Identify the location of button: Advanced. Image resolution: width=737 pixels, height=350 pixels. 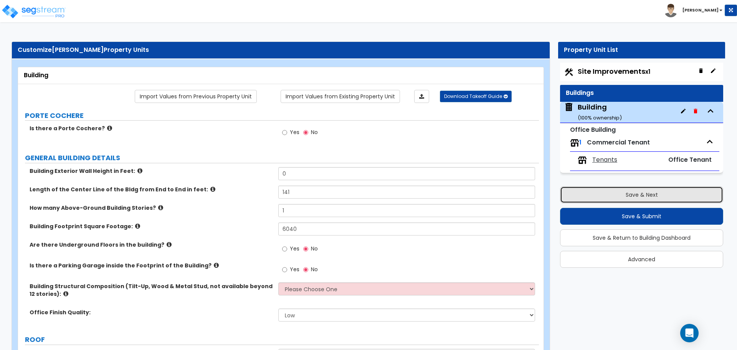
(642, 259).